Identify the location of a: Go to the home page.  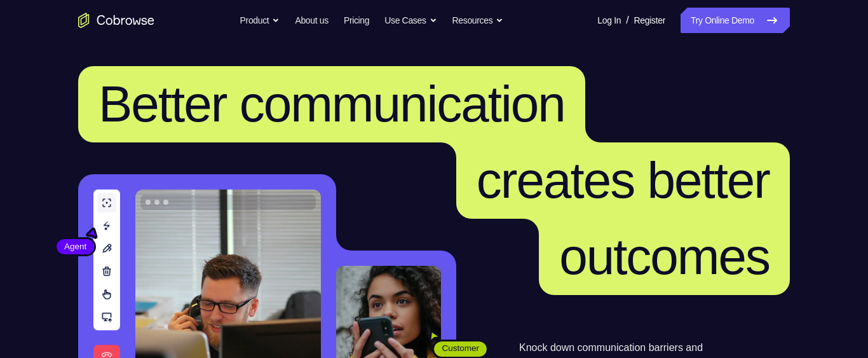
(116, 20).